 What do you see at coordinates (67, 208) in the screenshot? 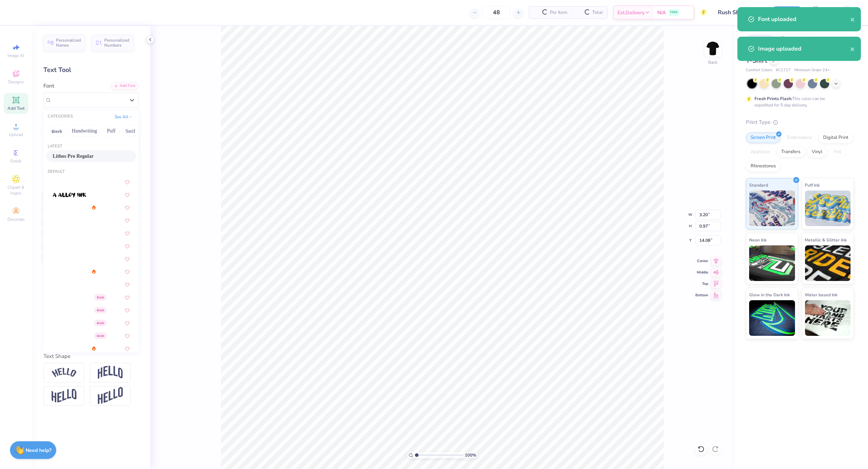
I see `img: a Antara Distance` at bounding box center [67, 208].